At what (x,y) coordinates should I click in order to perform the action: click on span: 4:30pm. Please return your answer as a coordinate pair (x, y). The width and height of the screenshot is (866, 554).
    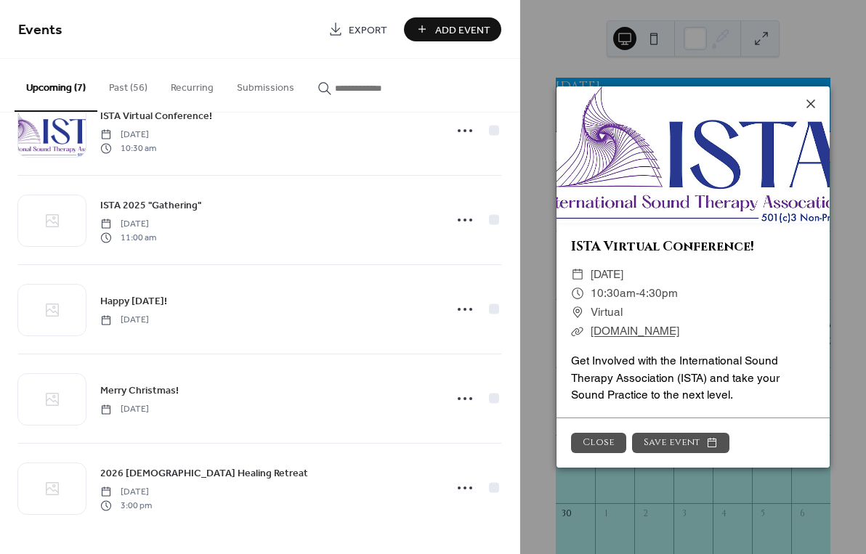
    Looking at the image, I should click on (658, 293).